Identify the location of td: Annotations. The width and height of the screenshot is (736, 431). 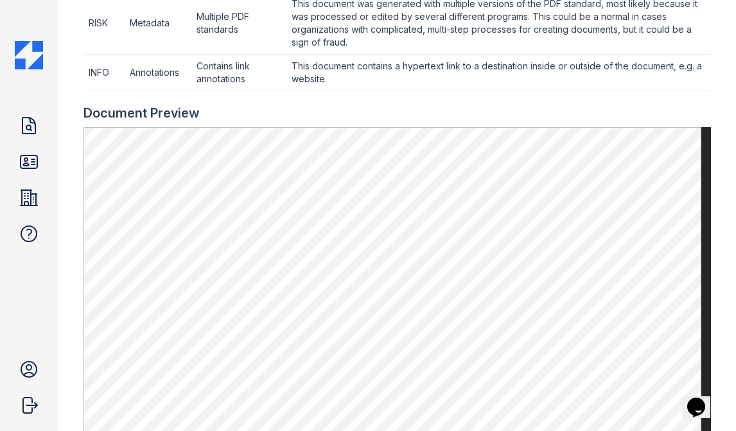
(158, 73).